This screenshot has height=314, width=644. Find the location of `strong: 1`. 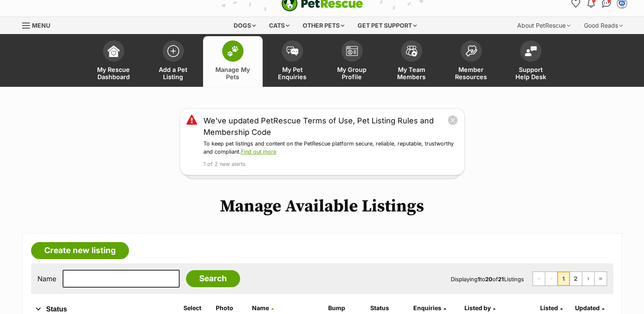

strong: 1 is located at coordinates (479, 279).